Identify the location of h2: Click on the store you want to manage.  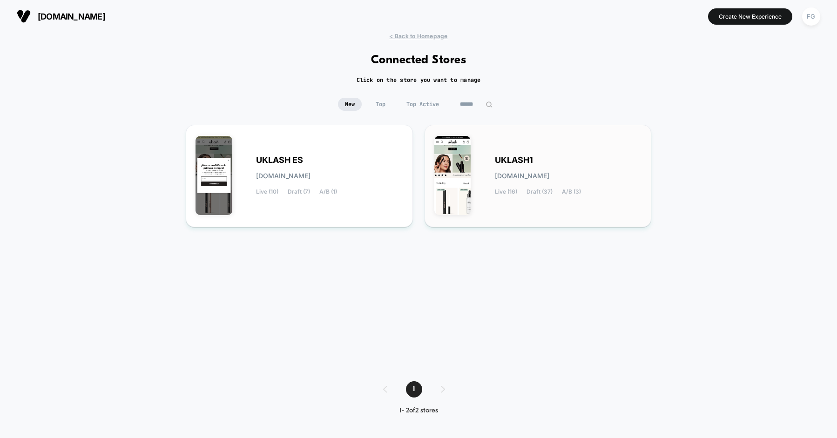
(419, 80).